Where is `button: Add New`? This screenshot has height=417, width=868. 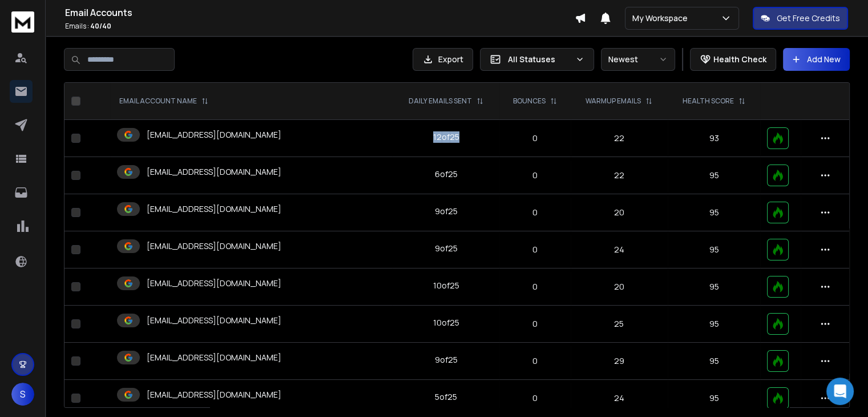 button: Add New is located at coordinates (816, 59).